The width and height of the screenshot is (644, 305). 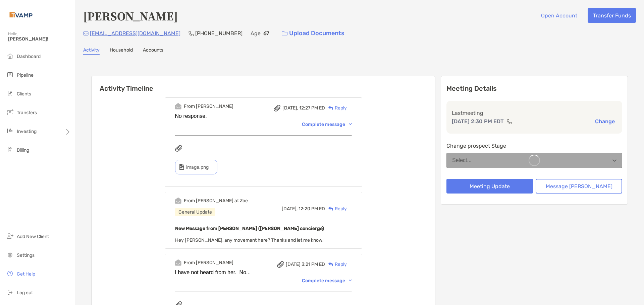 I want to click on img: Zoe Logo, so click(x=21, y=15).